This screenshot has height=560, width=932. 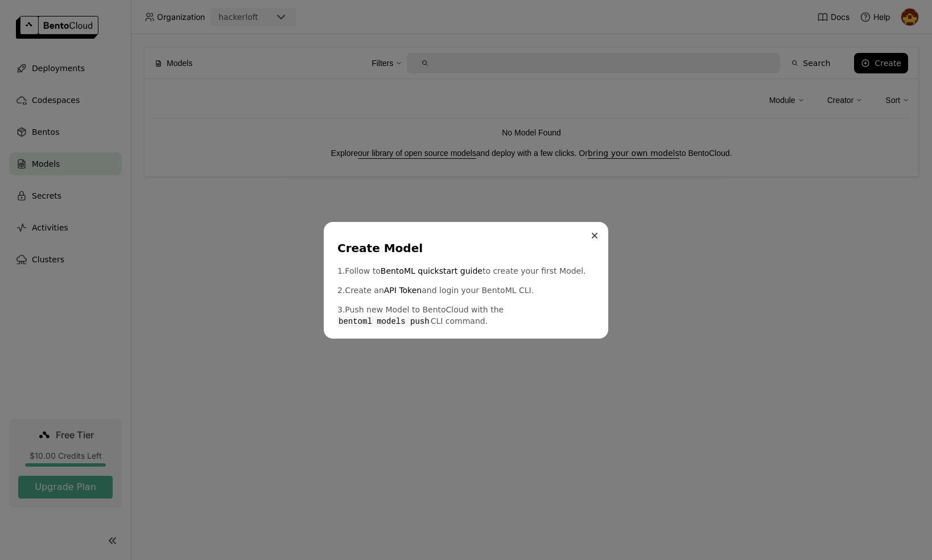 I want to click on button: Close, so click(x=594, y=235).